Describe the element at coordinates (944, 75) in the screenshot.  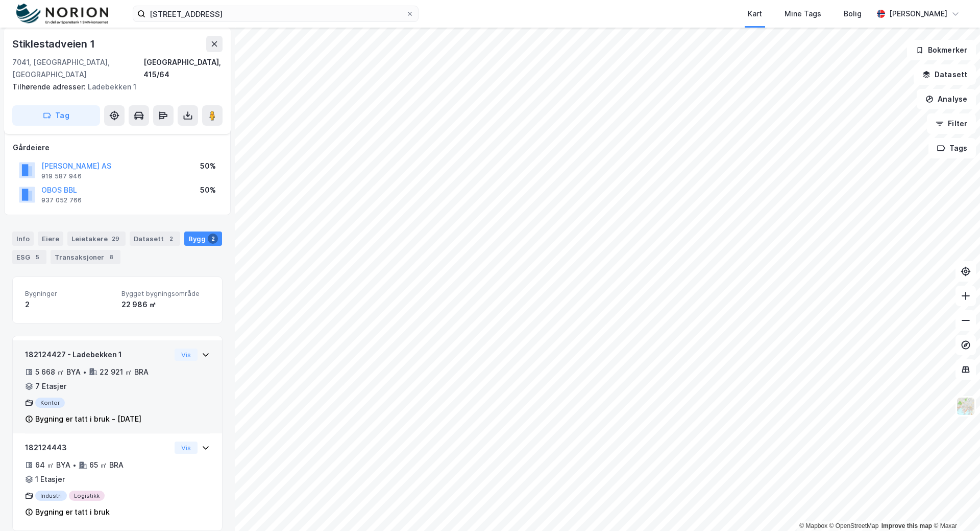
I see `button: Datasett` at that location.